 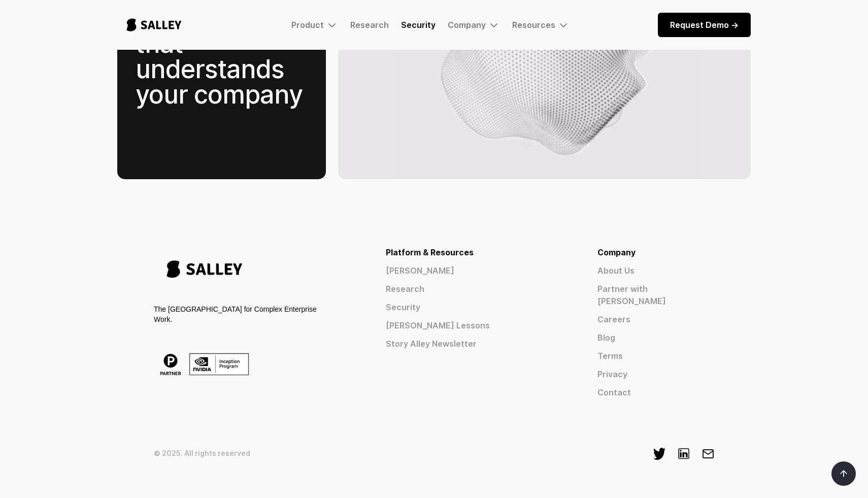 What do you see at coordinates (474, 343) in the screenshot?
I see `a: Story Alley Newsletter` at bounding box center [474, 343].